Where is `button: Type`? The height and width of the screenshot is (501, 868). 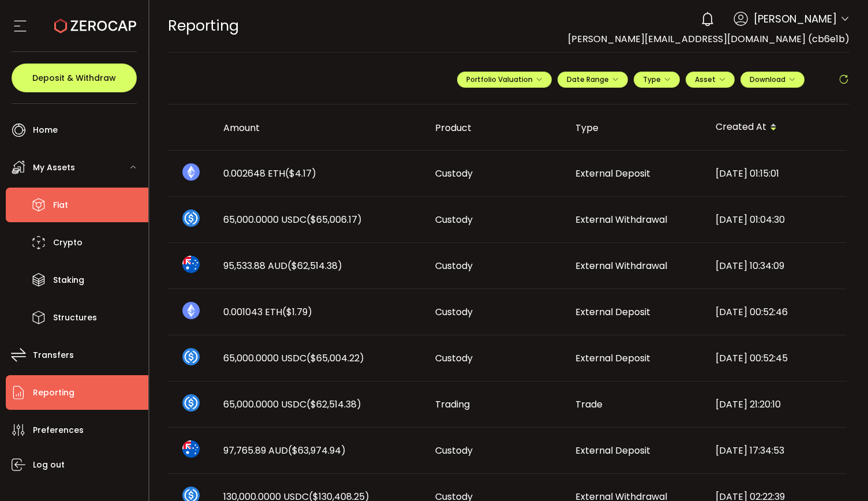 button: Type is located at coordinates (657, 80).